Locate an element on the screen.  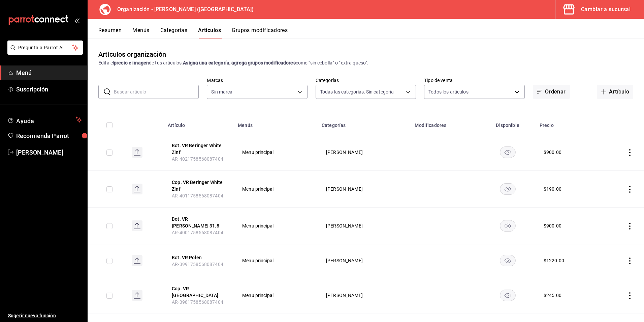
button: Resumen is located at coordinates (110, 33).